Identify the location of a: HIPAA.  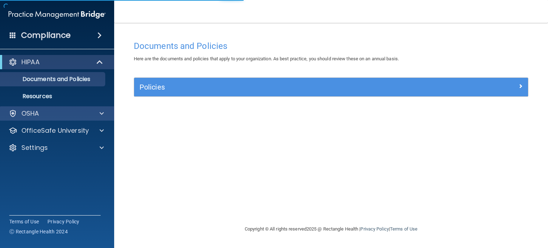
(56, 62).